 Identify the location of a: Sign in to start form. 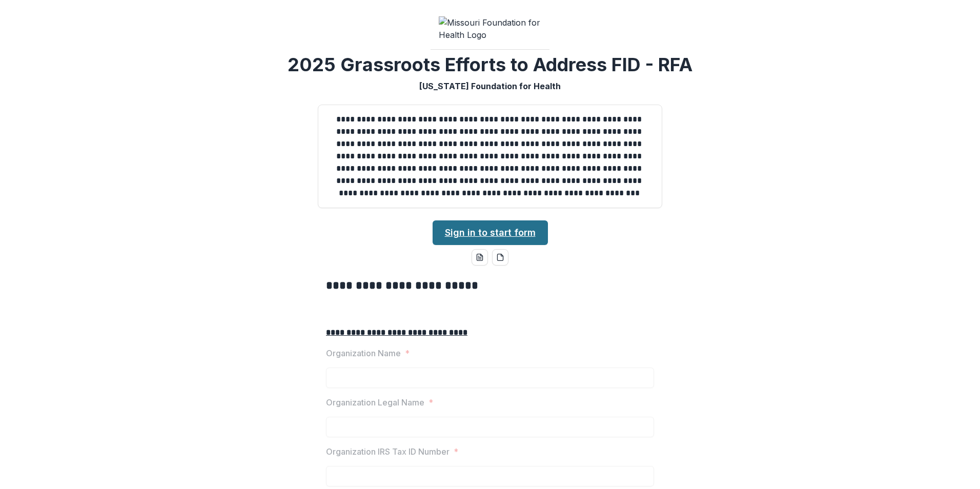
(490, 233).